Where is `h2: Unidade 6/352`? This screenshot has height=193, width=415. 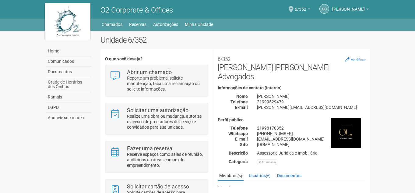
h2: Unidade 6/352 is located at coordinates (235, 40).